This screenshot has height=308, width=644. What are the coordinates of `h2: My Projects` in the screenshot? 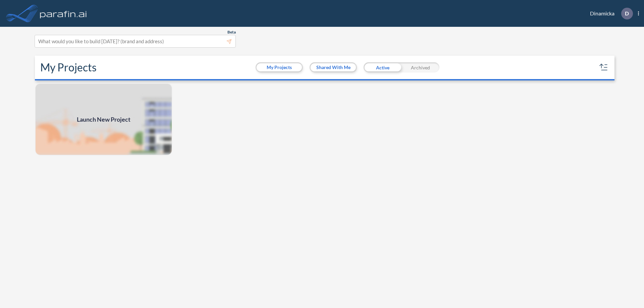 It's located at (68, 67).